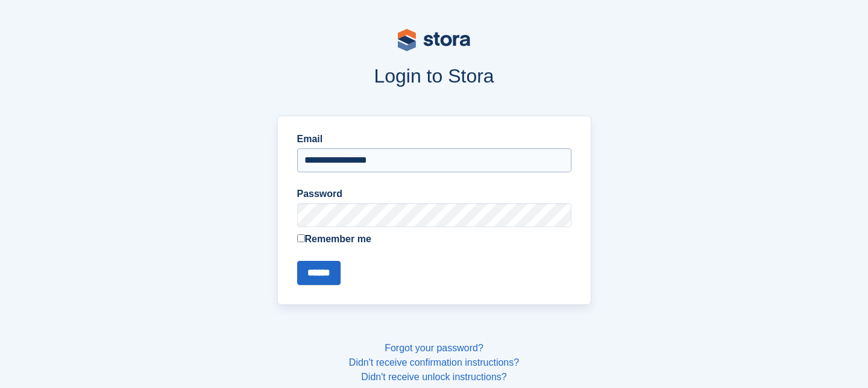 The image size is (868, 388). What do you see at coordinates (434, 40) in the screenshot?
I see `img: stora-logo-53a41332b3708ae10de48c4981b4e9114cc0af31d8433b30ea865607fb682f29.svg` at bounding box center [434, 40].